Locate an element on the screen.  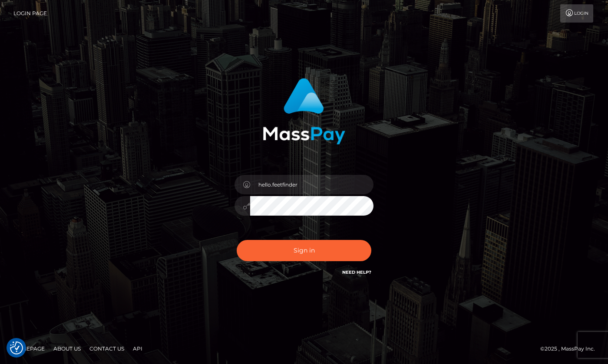
img: MassPay Login is located at coordinates (304, 112).